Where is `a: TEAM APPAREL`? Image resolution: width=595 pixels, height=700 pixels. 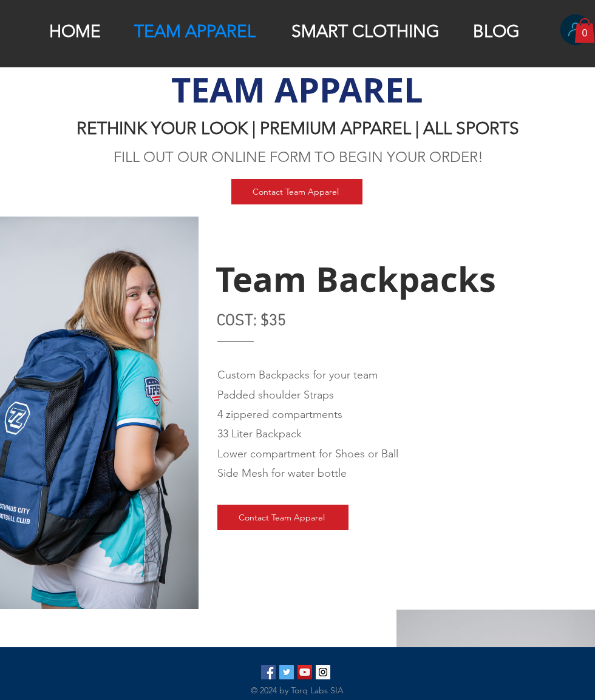 a: TEAM APPAREL is located at coordinates (195, 30).